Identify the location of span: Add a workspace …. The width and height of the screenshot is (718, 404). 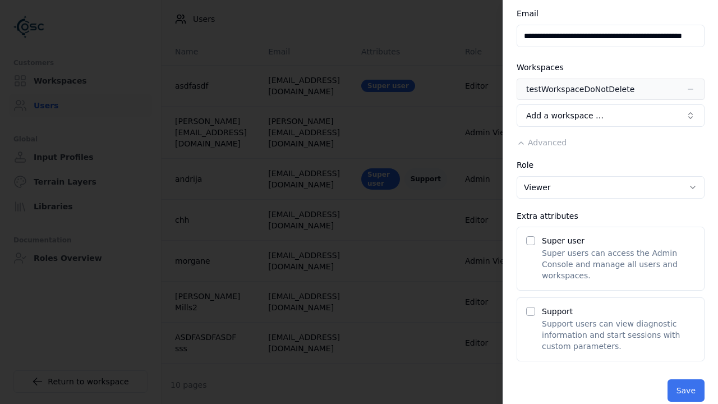
(565, 115).